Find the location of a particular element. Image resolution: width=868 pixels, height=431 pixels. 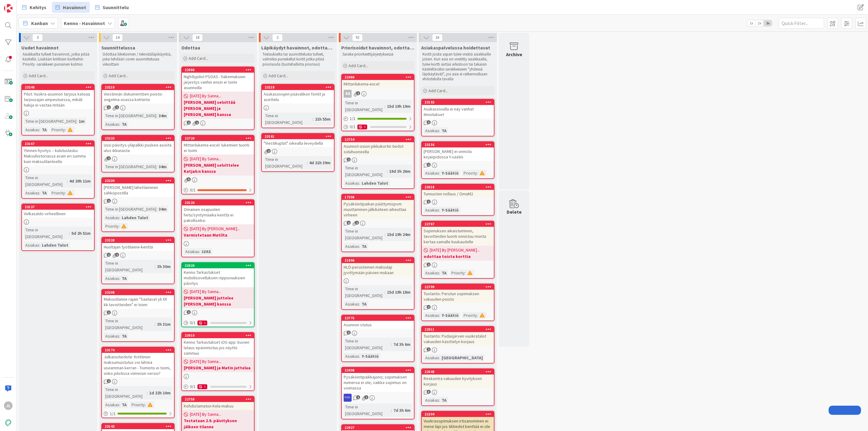

div: Kenno Tarkastukset mobiilisovelluksen riippuvuuksien päivitys is located at coordinates (218, 278).